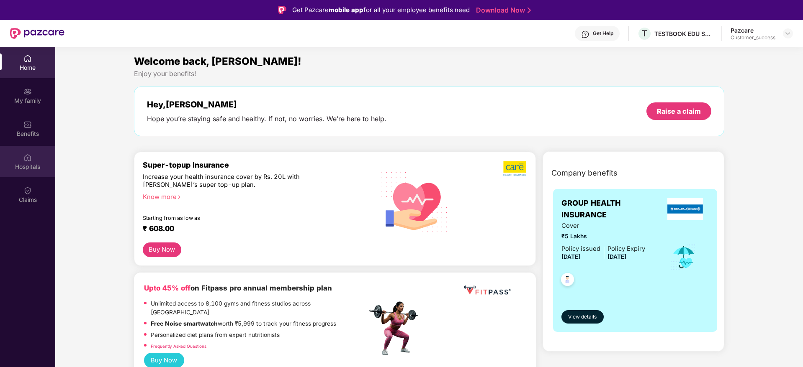  I want to click on b: Upto 45% off, so click(167, 288).